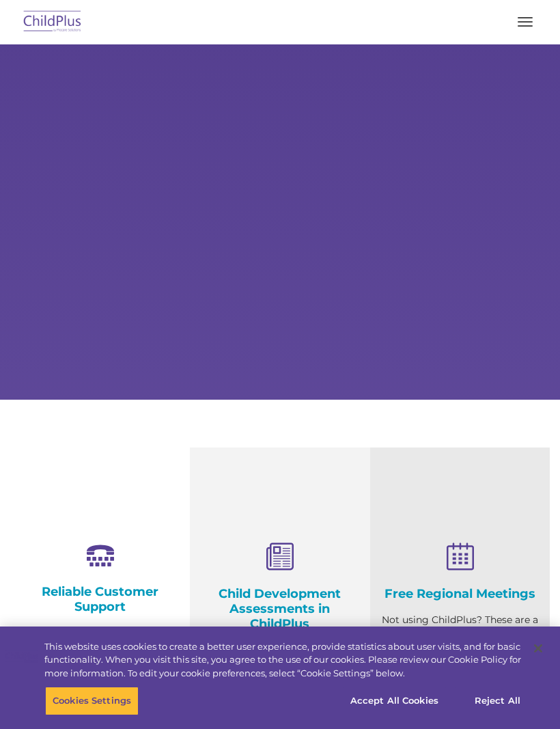 The height and width of the screenshot is (729, 560). What do you see at coordinates (497, 700) in the screenshot?
I see `button: Reject All` at bounding box center [497, 700].